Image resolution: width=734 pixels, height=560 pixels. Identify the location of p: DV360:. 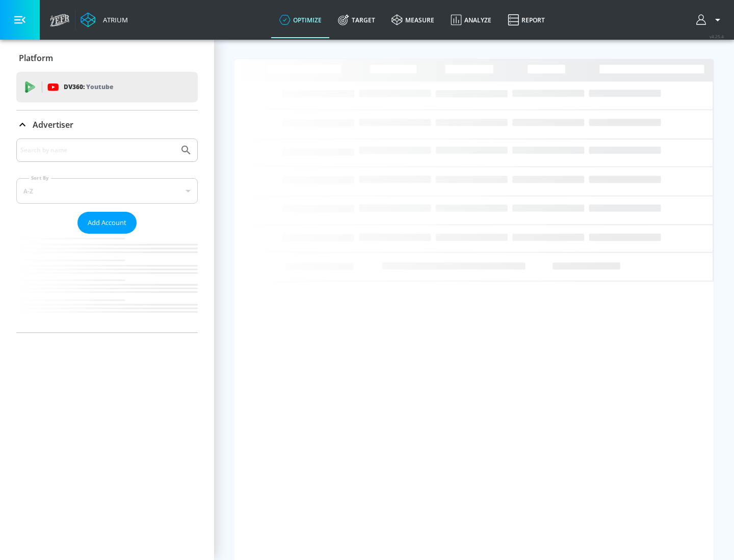
(88, 87).